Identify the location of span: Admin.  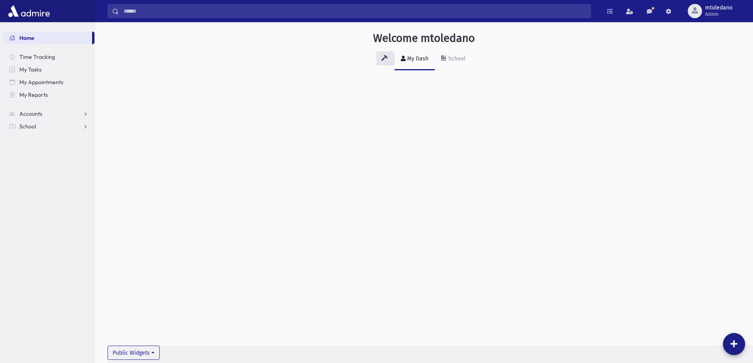
(719, 14).